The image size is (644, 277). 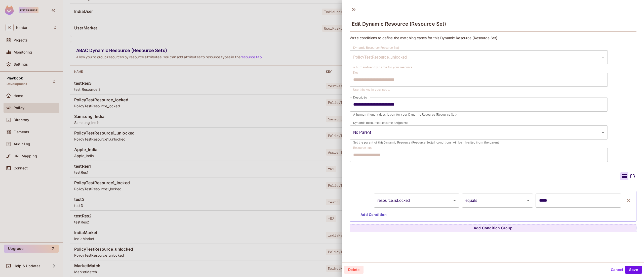 I want to click on p: A human-friendly description for your Dynamic Resource (Resource Set), so click(x=479, y=115).